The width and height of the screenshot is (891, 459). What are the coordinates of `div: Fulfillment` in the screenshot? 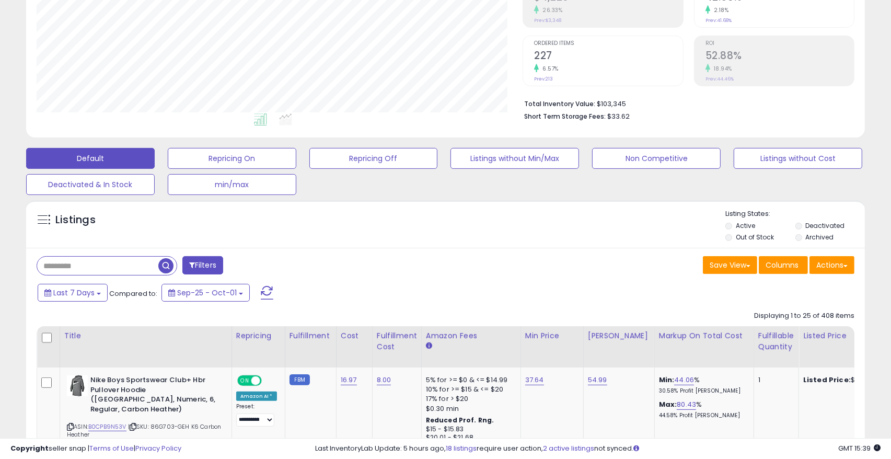 It's located at (311, 336).